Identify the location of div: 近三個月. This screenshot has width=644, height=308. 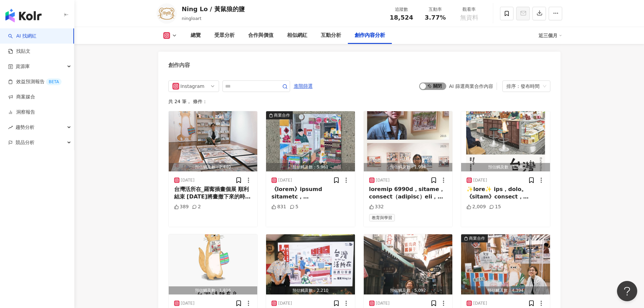
(550, 35).